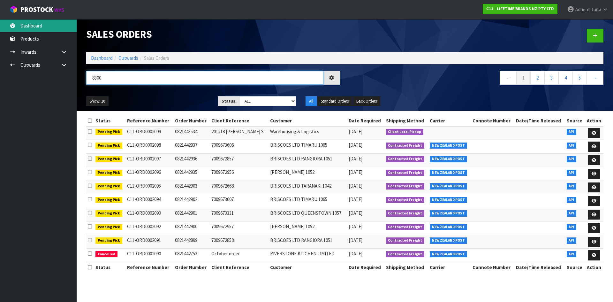  What do you see at coordinates (308, 241) in the screenshot?
I see `td: BRISCOES LTD RANGIORA 1051` at bounding box center [308, 241].